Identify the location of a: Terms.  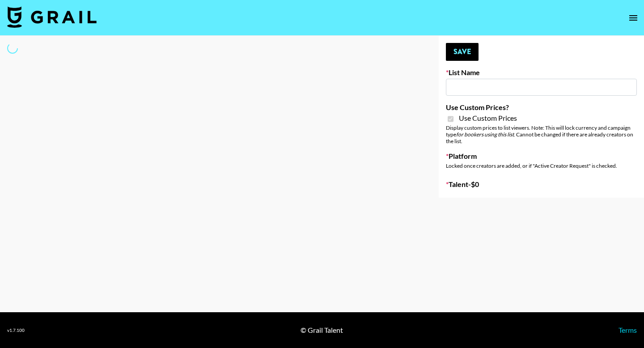
(627, 330).